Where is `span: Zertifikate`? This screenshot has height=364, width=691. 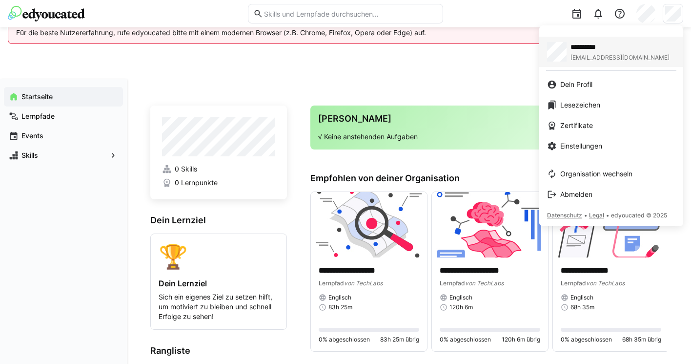
span: Zertifikate is located at coordinates (576, 125).